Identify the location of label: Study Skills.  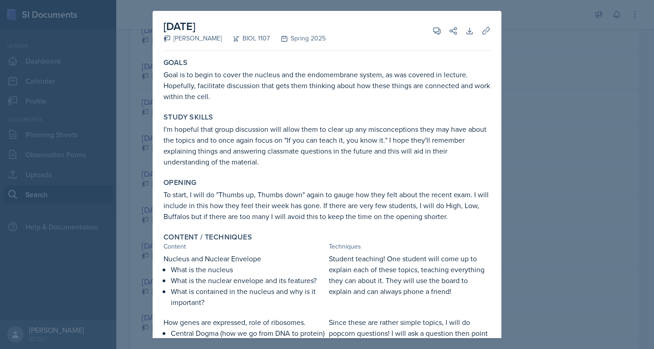
(189, 117).